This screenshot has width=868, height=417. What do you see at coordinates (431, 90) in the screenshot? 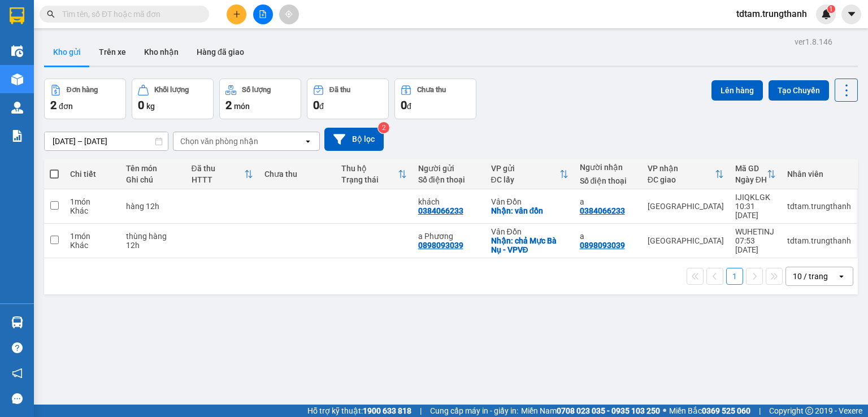
I see `div: Chưa thu` at bounding box center [431, 90].